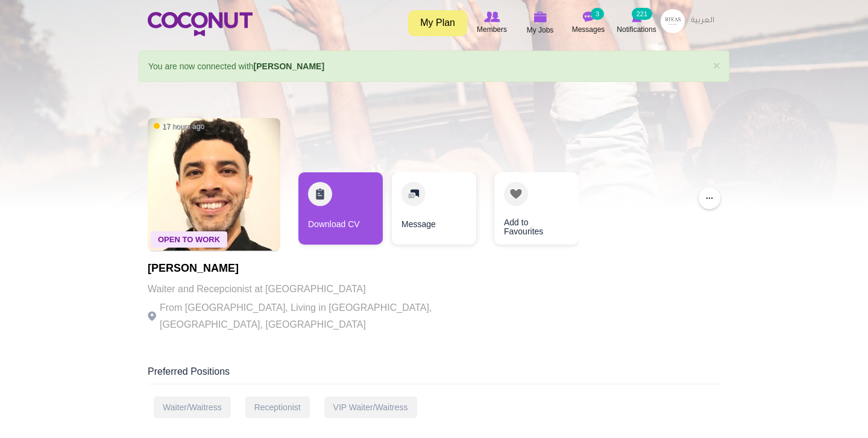  Describe the element at coordinates (434, 67) in the screenshot. I see `div: You are now connected with` at that location.